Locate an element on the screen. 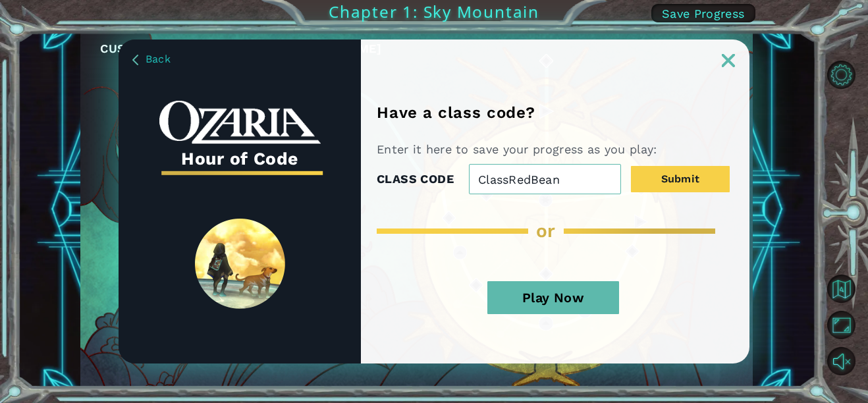 This screenshot has height=403, width=868. button: Submit is located at coordinates (680, 179).